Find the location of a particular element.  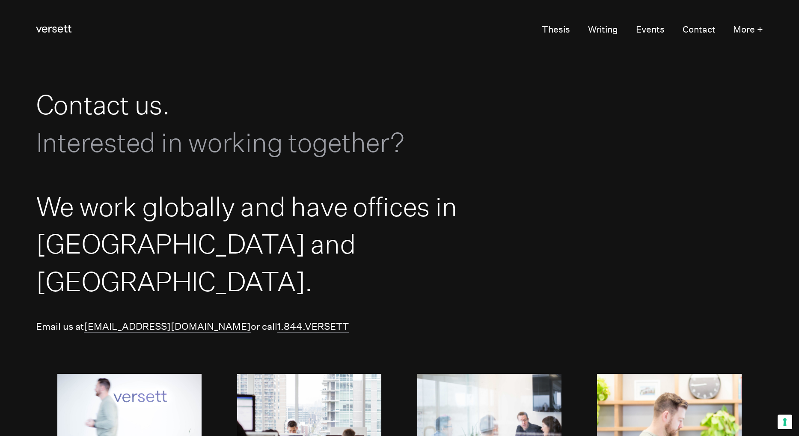

span: Interested in working together? is located at coordinates (220, 142).